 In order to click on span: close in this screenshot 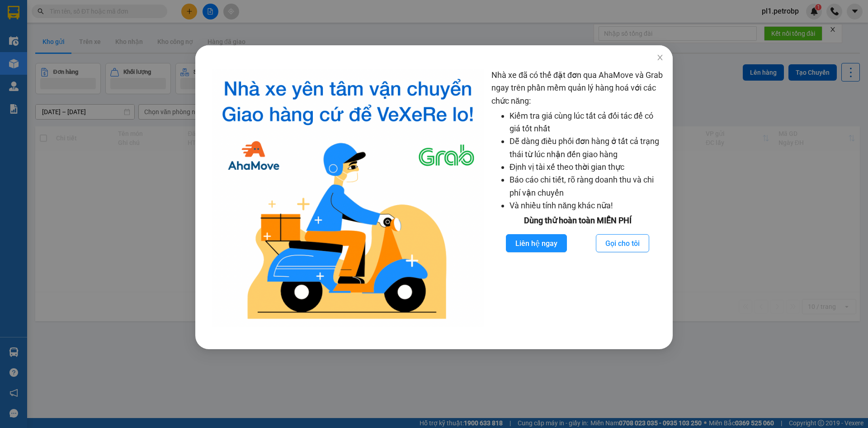, I will do `click(660, 57)`.